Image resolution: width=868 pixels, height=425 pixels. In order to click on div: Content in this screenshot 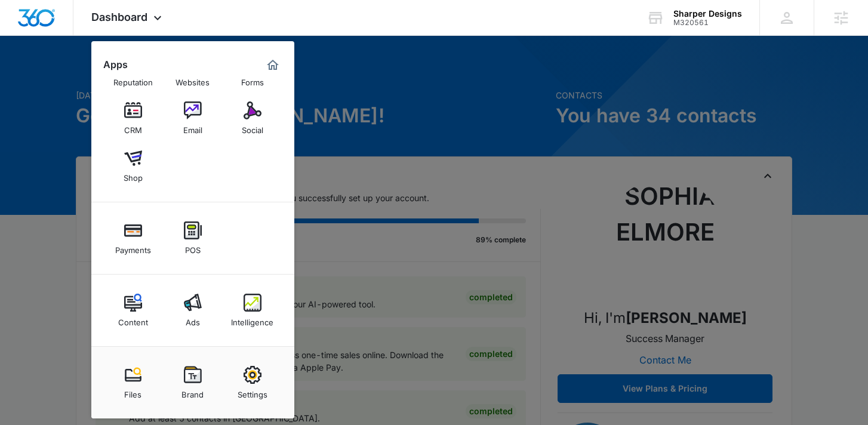, I will do `click(133, 319)`.